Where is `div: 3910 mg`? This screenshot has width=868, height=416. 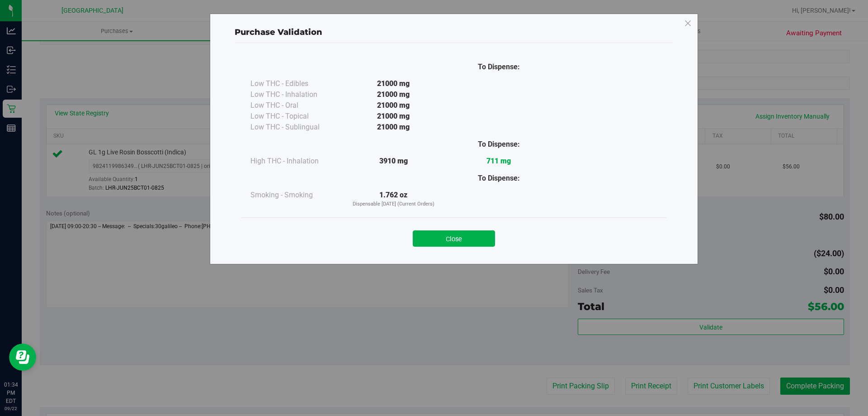
div: 3910 mg is located at coordinates (394, 161).